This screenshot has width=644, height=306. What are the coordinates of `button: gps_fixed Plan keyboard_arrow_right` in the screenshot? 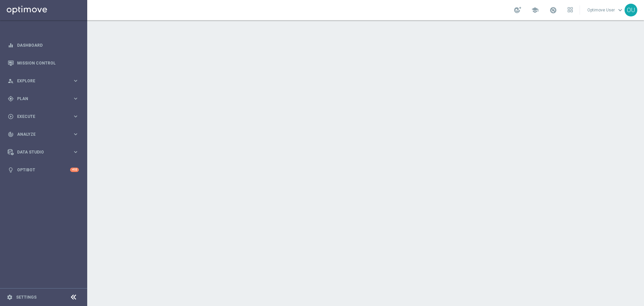 It's located at (43, 99).